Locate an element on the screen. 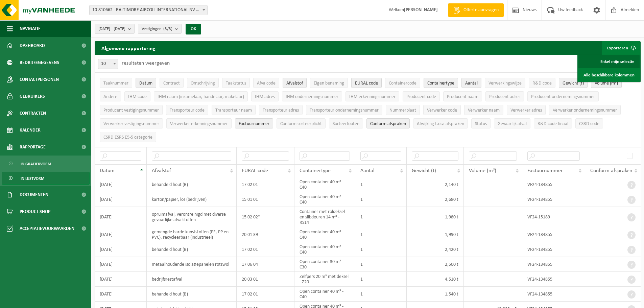 This screenshot has width=644, height=308. button: Transporteur ondernemingsnummerTransporteur ondernemingsnummer : Activate to sort is located at coordinates (344, 110).